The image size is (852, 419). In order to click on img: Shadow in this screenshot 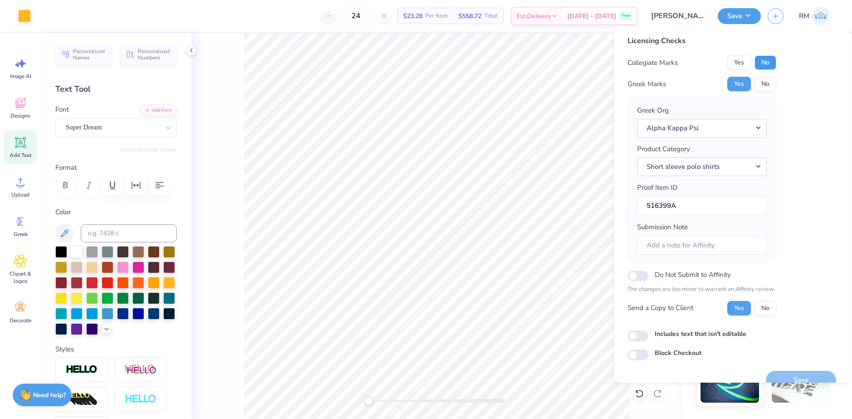, I will do `click(141, 369)`.